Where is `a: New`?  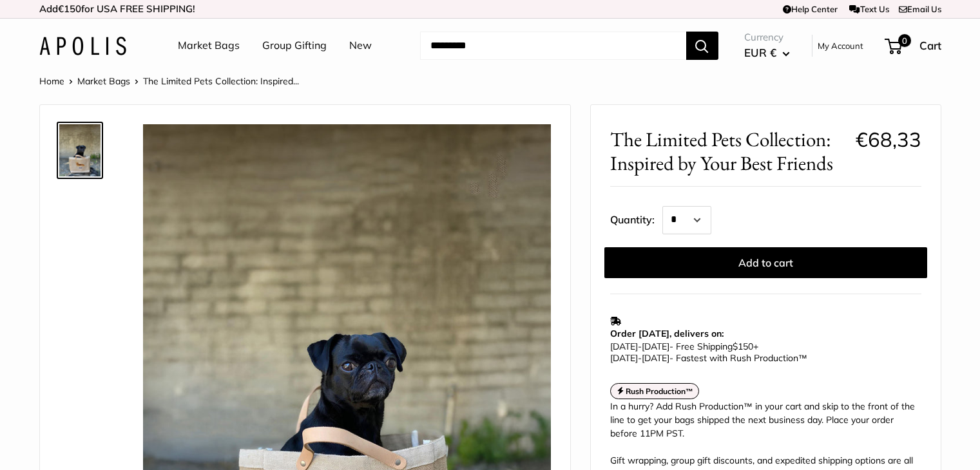
a: New is located at coordinates (360, 46).